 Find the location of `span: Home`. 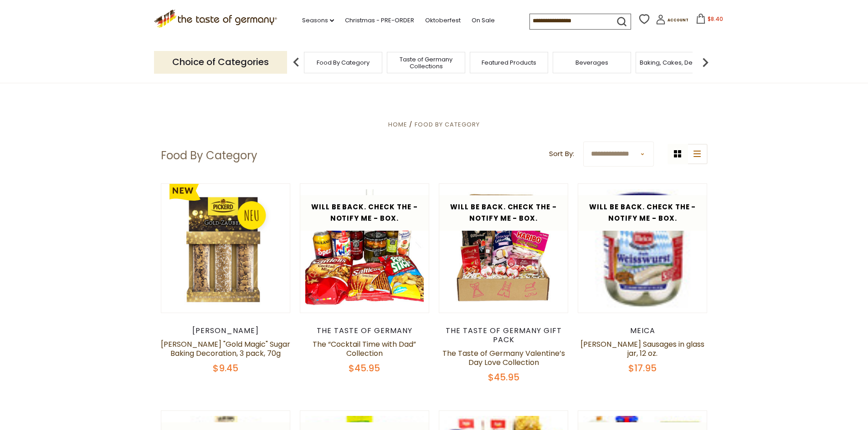

span: Home is located at coordinates (398, 124).